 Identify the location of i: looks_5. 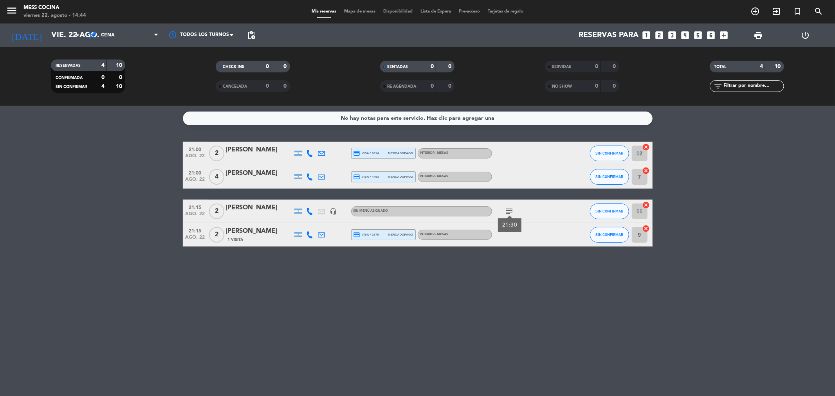
(698, 35).